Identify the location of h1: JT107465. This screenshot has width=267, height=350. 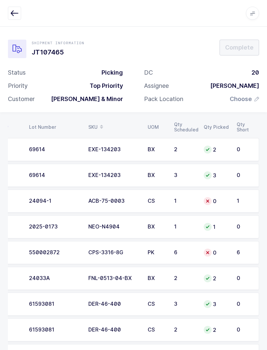
(58, 52).